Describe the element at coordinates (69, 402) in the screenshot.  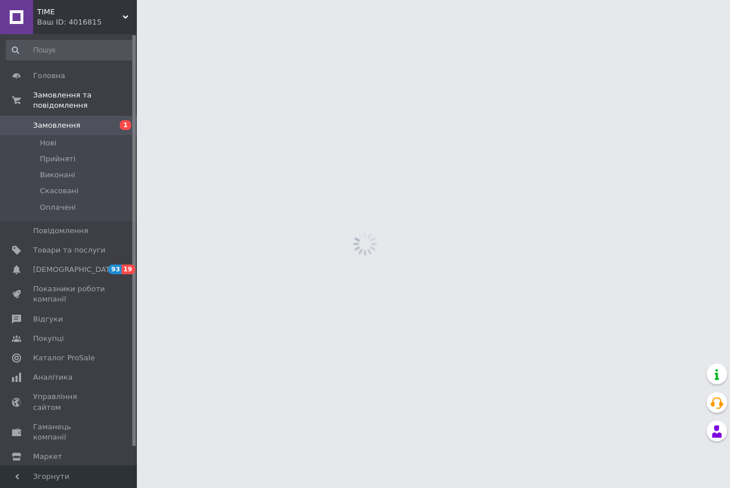
I see `span: Управління сайтом` at that location.